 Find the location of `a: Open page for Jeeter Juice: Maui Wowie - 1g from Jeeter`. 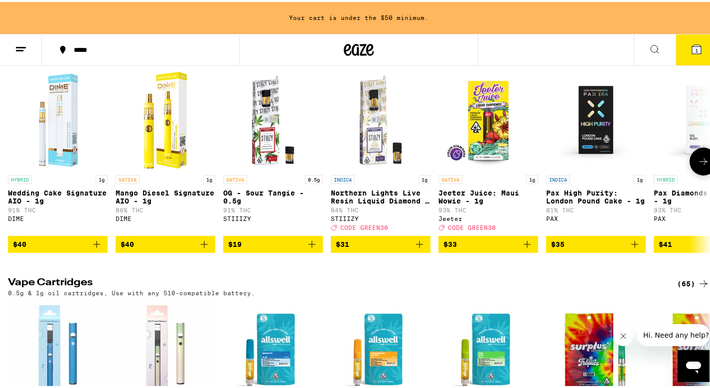

a: Open page for Jeeter Juice: Maui Wowie - 1g from Jeeter is located at coordinates (488, 151).